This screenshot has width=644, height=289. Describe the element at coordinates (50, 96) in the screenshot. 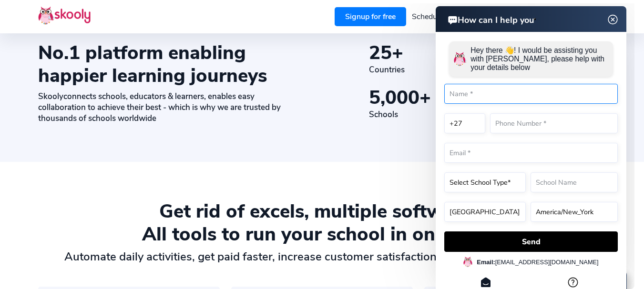

I see `span: Skooly` at that location.